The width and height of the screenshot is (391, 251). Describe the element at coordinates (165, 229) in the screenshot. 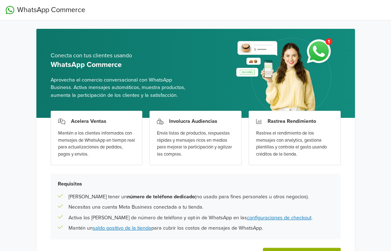

I see `p: Mantén un para cubrir los costos de mensajes de WhatsApp.` at that location.